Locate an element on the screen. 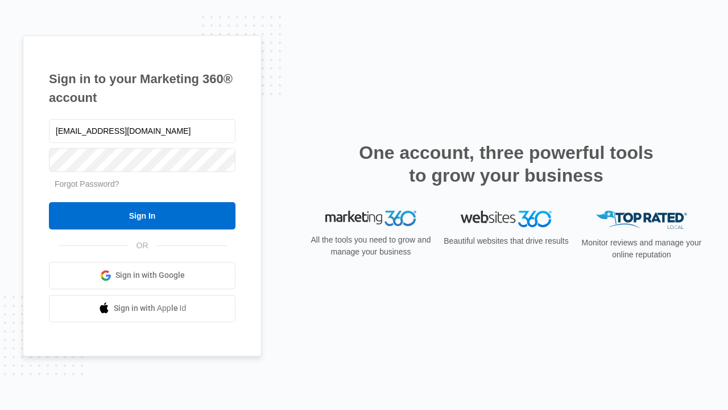  span: Sign in with Google is located at coordinates (150, 275).